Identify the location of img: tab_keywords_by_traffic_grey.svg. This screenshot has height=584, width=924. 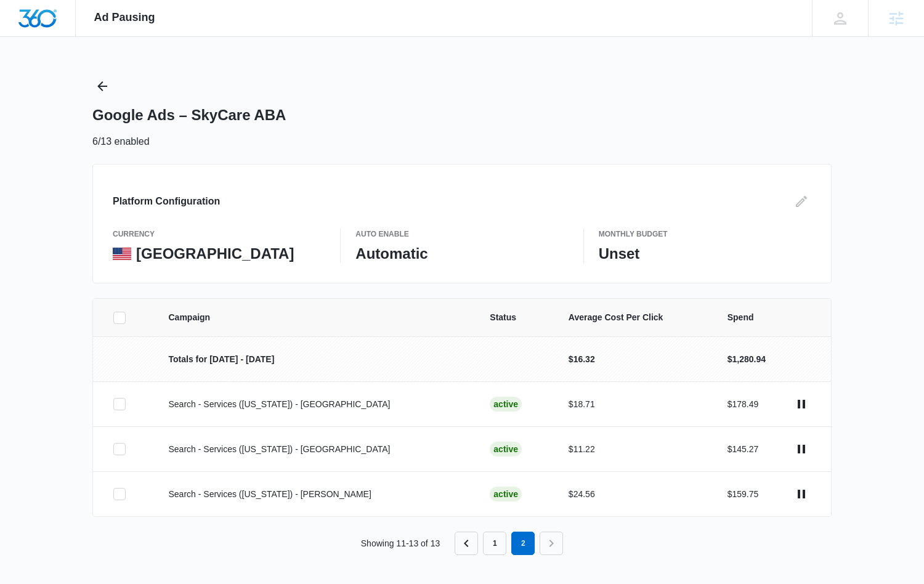
(127, 76).